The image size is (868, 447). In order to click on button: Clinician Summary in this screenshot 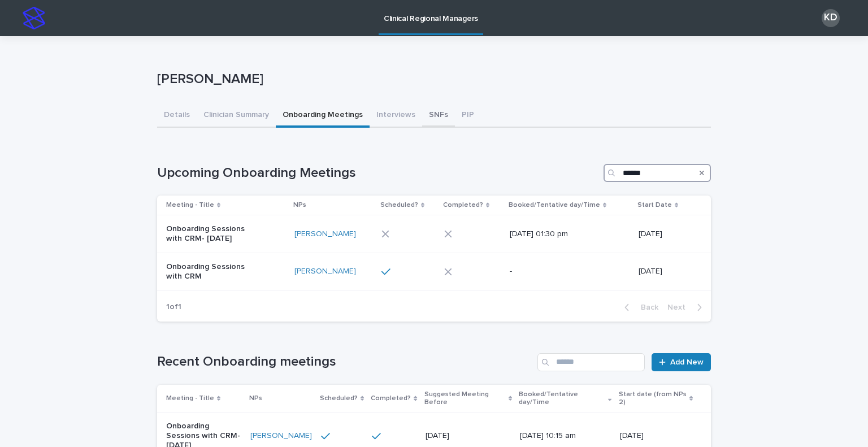, I will do `click(236, 116)`.